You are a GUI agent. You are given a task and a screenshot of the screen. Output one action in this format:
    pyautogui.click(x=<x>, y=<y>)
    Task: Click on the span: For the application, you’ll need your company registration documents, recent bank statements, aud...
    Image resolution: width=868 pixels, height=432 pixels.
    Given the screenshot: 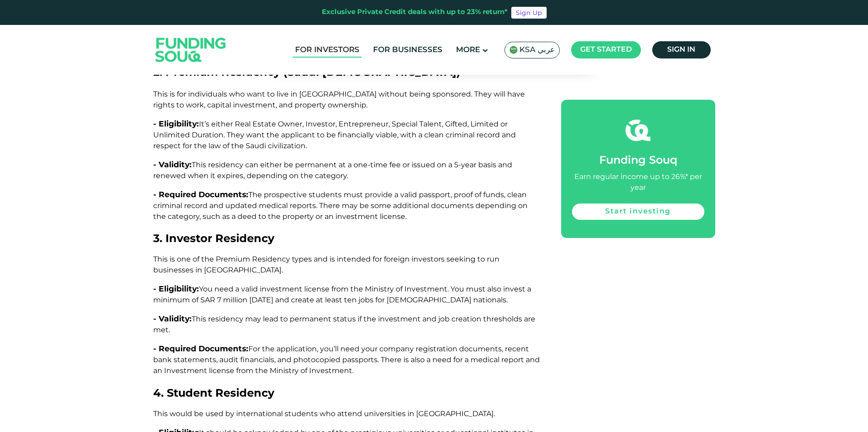 What is the action you would take?
    pyautogui.click(x=346, y=360)
    